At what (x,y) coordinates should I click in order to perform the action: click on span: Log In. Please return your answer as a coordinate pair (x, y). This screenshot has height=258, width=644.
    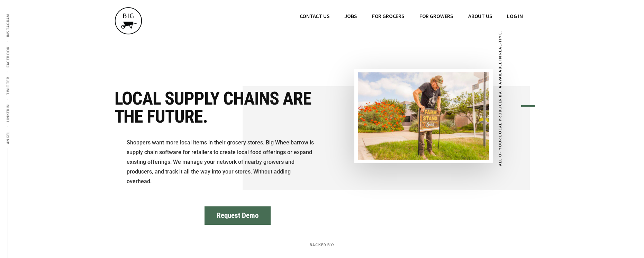
    Looking at the image, I should click on (515, 16).